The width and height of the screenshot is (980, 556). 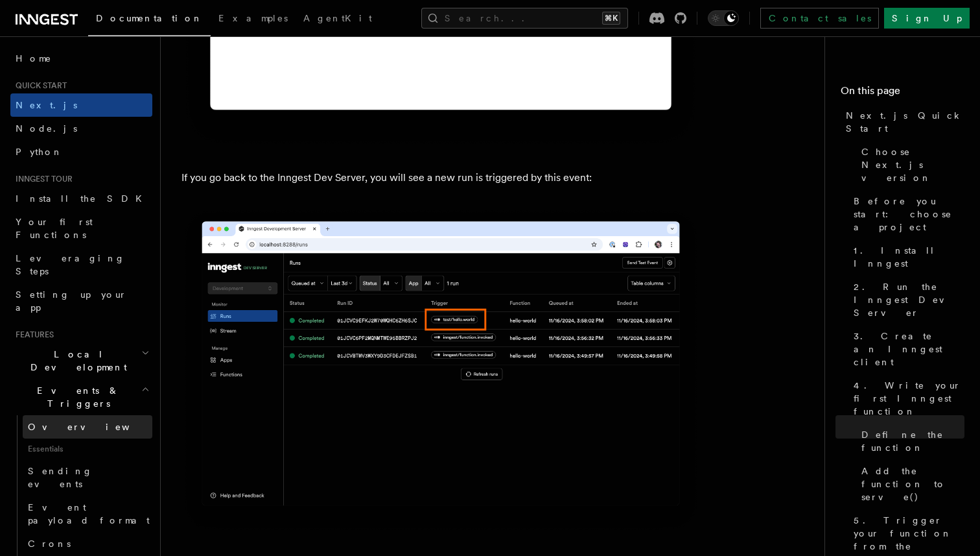 I want to click on span: 2. Run the Inngest Dev Server, so click(x=909, y=299).